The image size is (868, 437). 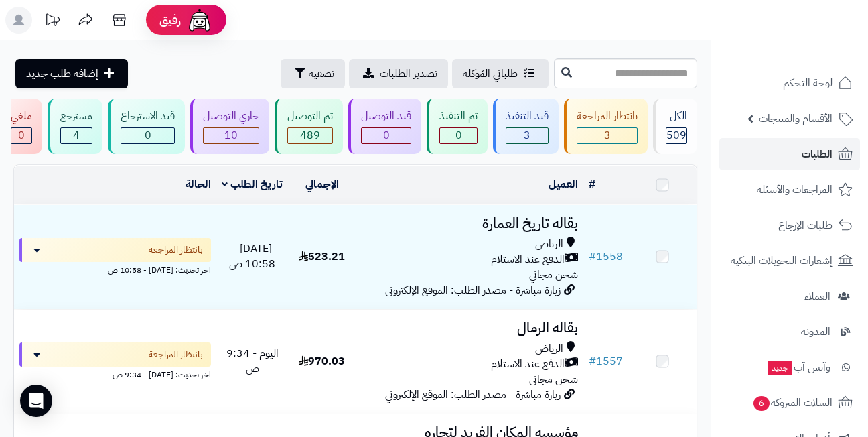 What do you see at coordinates (816, 37) in the screenshot?
I see `img: logo-2.png` at bounding box center [816, 37].